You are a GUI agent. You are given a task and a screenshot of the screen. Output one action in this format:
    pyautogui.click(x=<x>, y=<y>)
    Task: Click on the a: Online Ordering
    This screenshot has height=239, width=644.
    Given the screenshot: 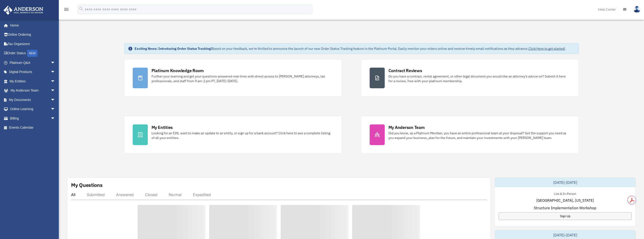 What is the action you would take?
    pyautogui.click(x=33, y=35)
    